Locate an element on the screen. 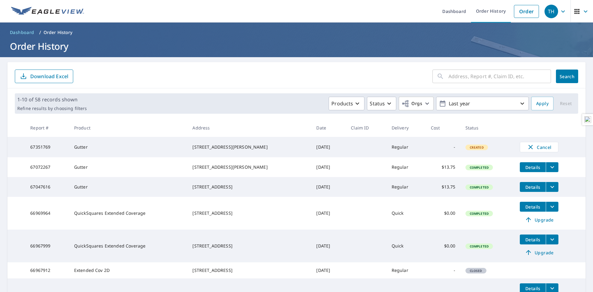  td: 66967999 is located at coordinates (47, 246).